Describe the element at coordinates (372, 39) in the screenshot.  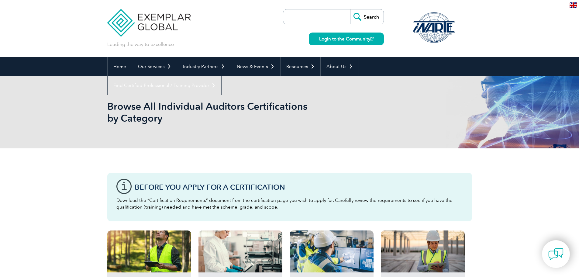
I see `img: open_square.png` at that location.